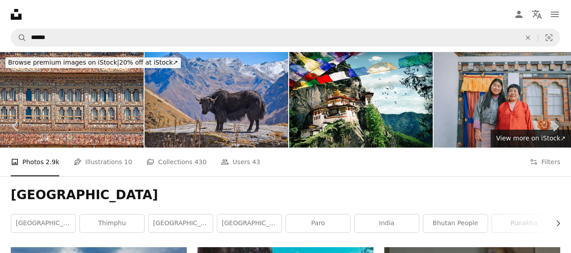 Image resolution: width=571 pixels, height=253 pixels. Describe the element at coordinates (545, 162) in the screenshot. I see `button: Filters` at that location.